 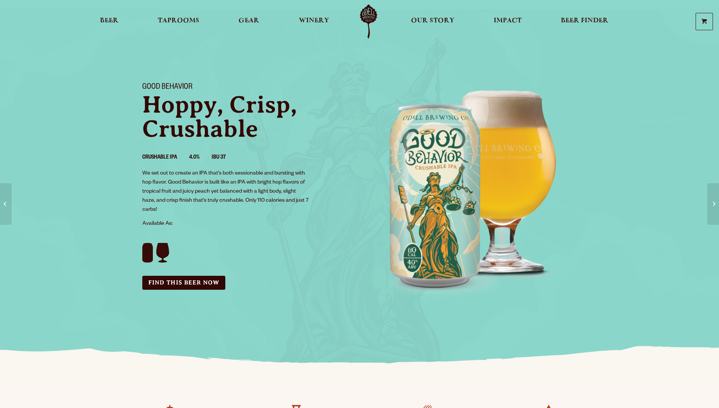 I want to click on h1: Good Behavior, so click(x=247, y=88).